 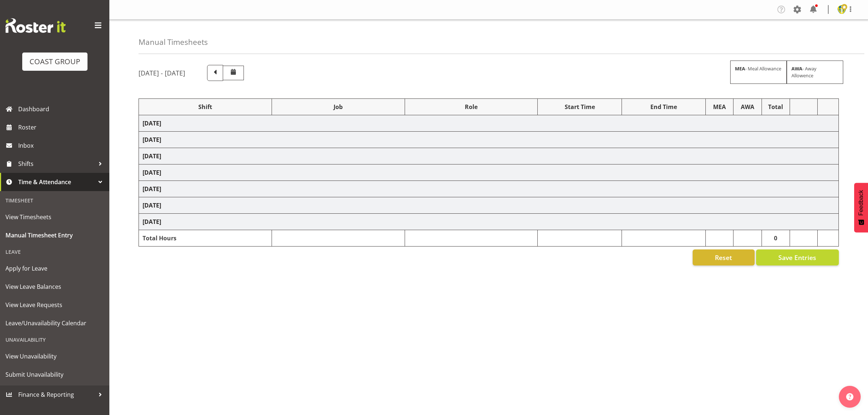 I want to click on div: Leave, so click(x=55, y=252).